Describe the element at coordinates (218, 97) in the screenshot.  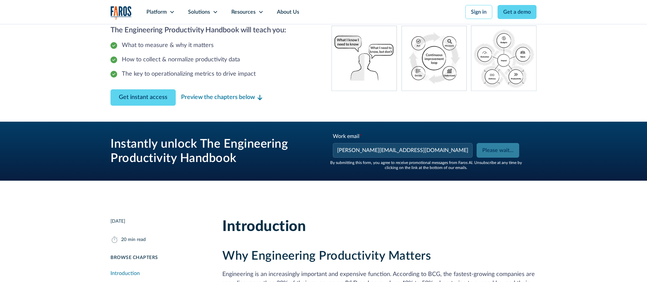
I see `div: Preview the chapters below` at that location.